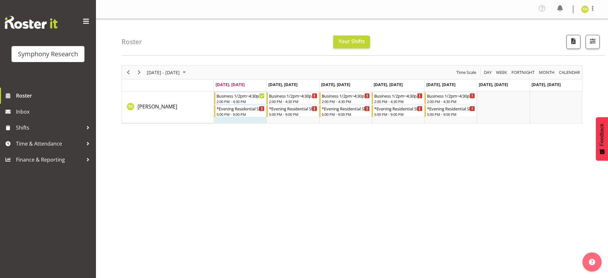  I want to click on span: Week, so click(502, 72).